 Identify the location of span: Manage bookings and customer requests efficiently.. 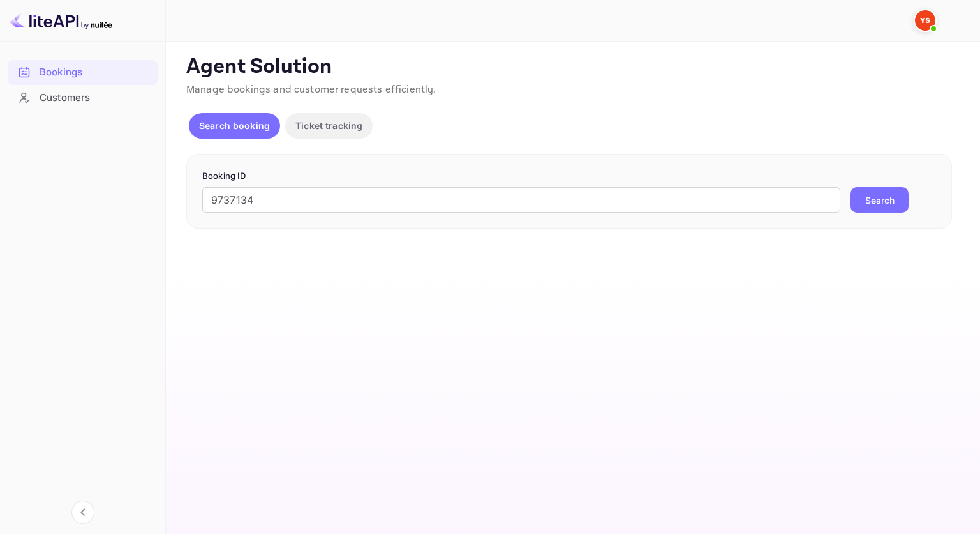
(312, 89).